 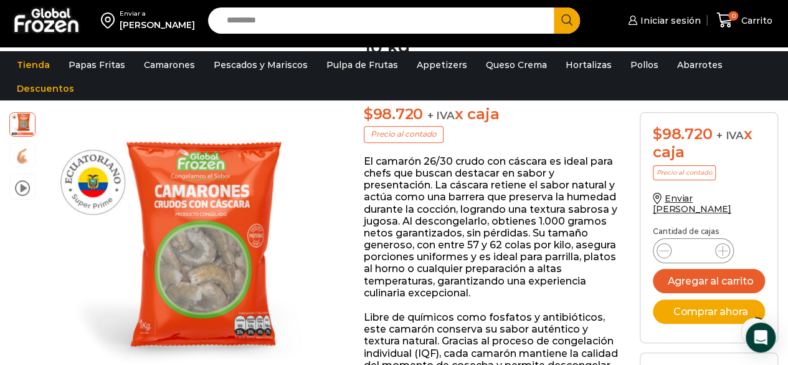 What do you see at coordinates (733, 16) in the screenshot?
I see `span: 0` at bounding box center [733, 16].